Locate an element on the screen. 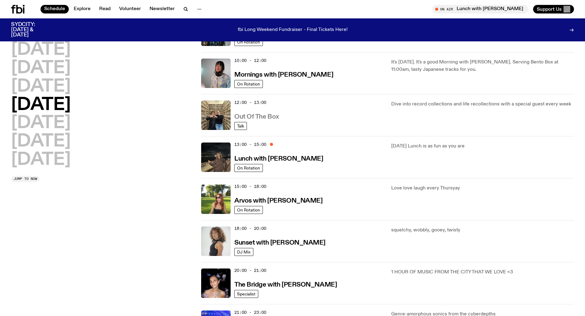  img: Izzy Page stands above looking down at Opera Bar. She poses in front of the Harbour Bridge in the... is located at coordinates (216, 157).